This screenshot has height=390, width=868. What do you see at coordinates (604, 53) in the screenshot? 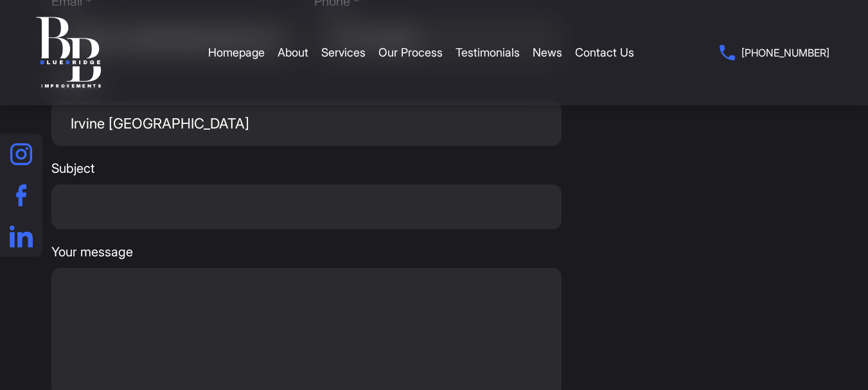
I see `a: Contact Us` at bounding box center [604, 53].